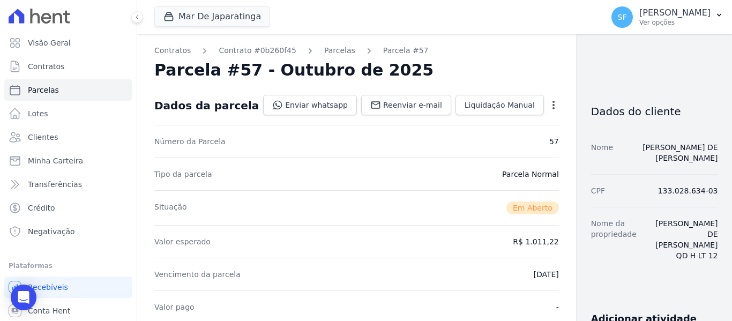 The image size is (732, 321). I want to click on h3: Dados do cliente, so click(654, 111).